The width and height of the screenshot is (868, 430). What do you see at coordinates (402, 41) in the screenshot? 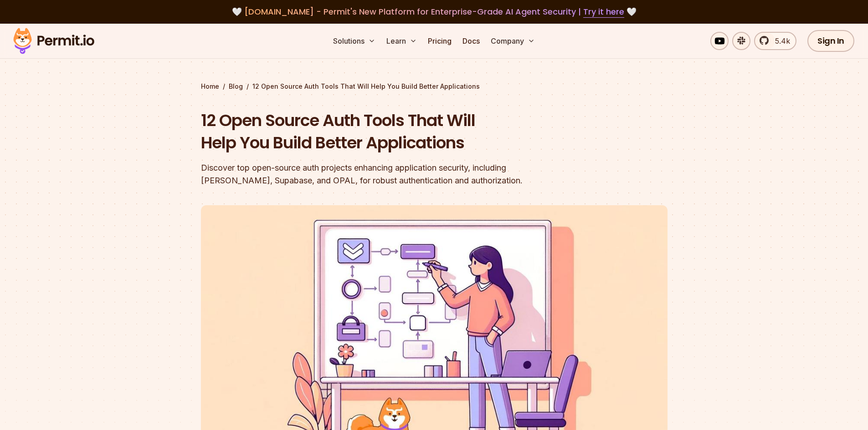
I see `button: Learn` at bounding box center [402, 41].